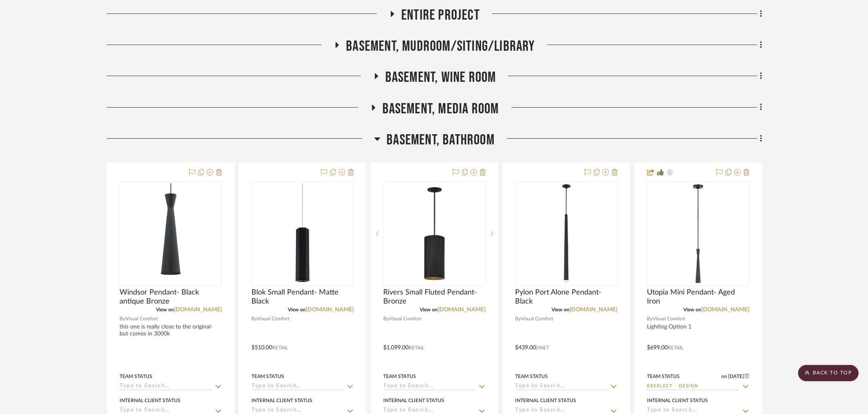 The height and width of the screenshot is (414, 868). I want to click on span: Basement, Wine Room, so click(441, 77).